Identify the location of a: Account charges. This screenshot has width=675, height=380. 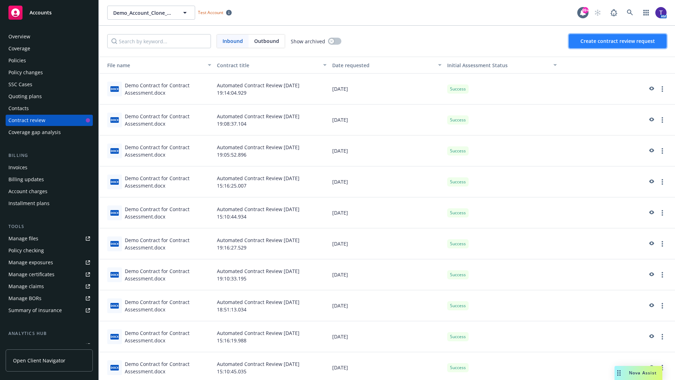
(49, 191).